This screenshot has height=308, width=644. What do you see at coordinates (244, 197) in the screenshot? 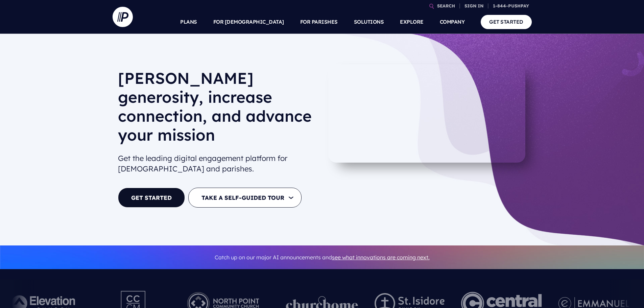
I see `button: TAKE A SELF-GUIDED TOUR` at bounding box center [244, 197].